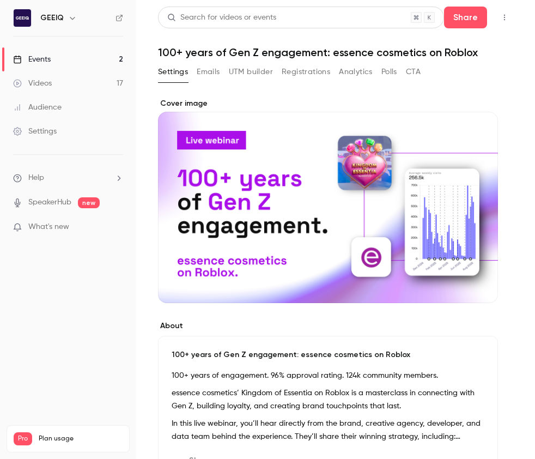 The image size is (535, 459). What do you see at coordinates (222, 17) in the screenshot?
I see `div: Search for videos or events` at bounding box center [222, 17].